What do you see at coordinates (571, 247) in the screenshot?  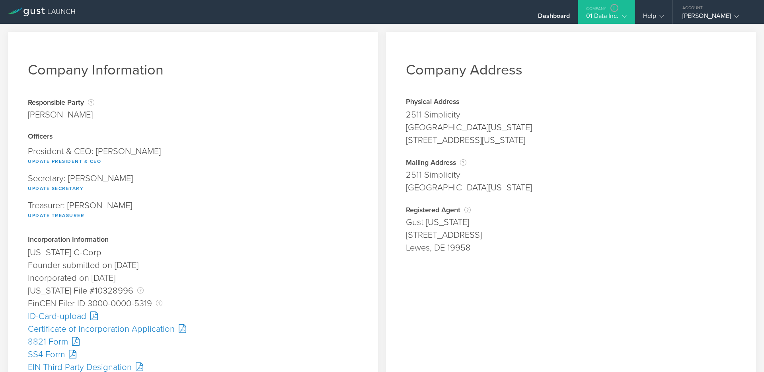 I see `div: Lewes, DE 19958` at bounding box center [571, 247].